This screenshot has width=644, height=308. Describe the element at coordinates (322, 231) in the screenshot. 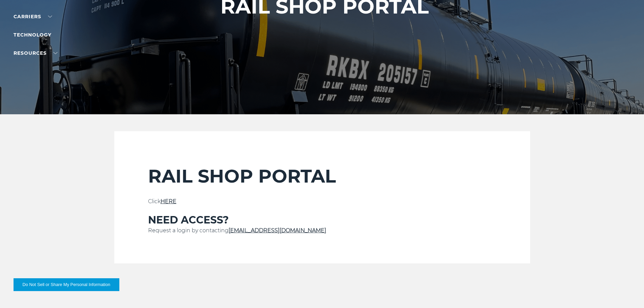

I see `p: Request a login by contacting` at that location.